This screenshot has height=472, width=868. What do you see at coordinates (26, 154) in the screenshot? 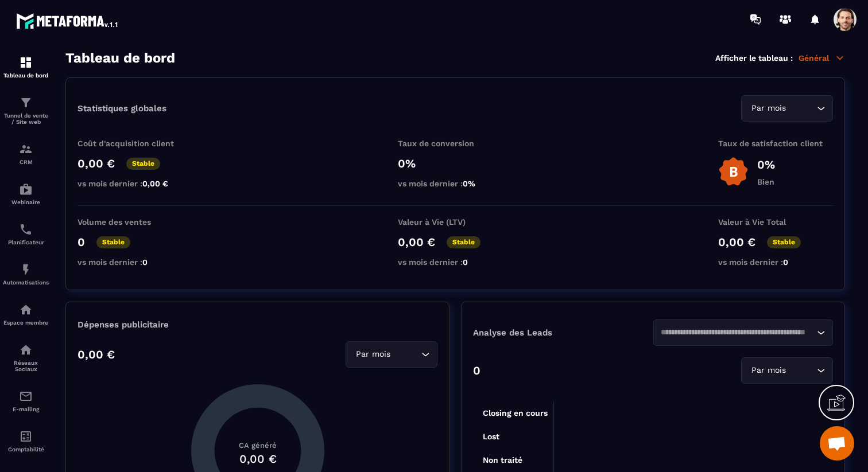
I see `a: formationformationCRM` at bounding box center [26, 154].